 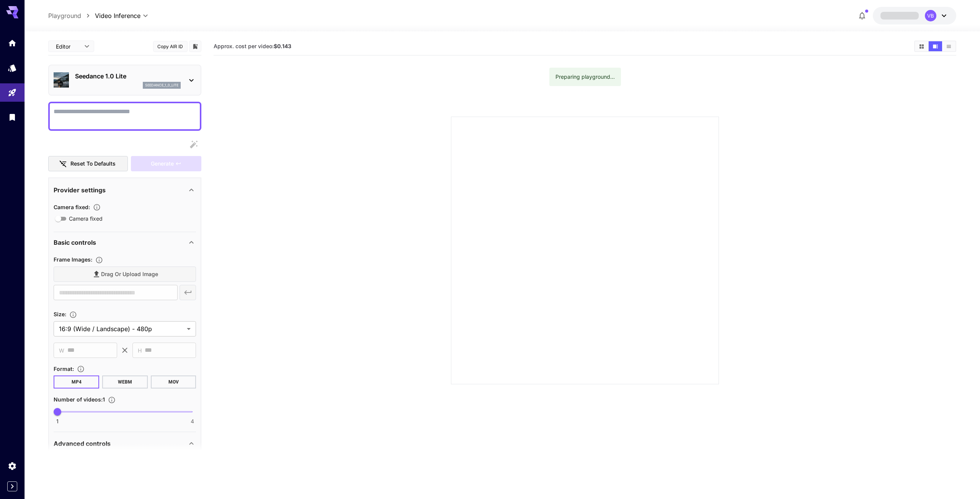 What do you see at coordinates (65, 16) in the screenshot?
I see `p: Playground` at bounding box center [65, 16].